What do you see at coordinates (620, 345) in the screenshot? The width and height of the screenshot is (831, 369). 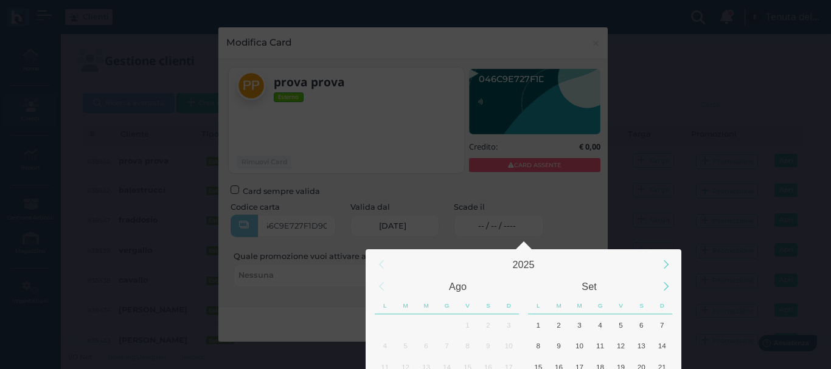 I see `div: 12` at bounding box center [620, 345].